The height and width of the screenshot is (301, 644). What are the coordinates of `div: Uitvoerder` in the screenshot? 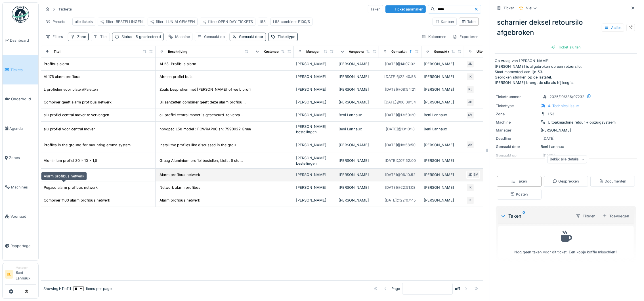 It's located at (485, 52).